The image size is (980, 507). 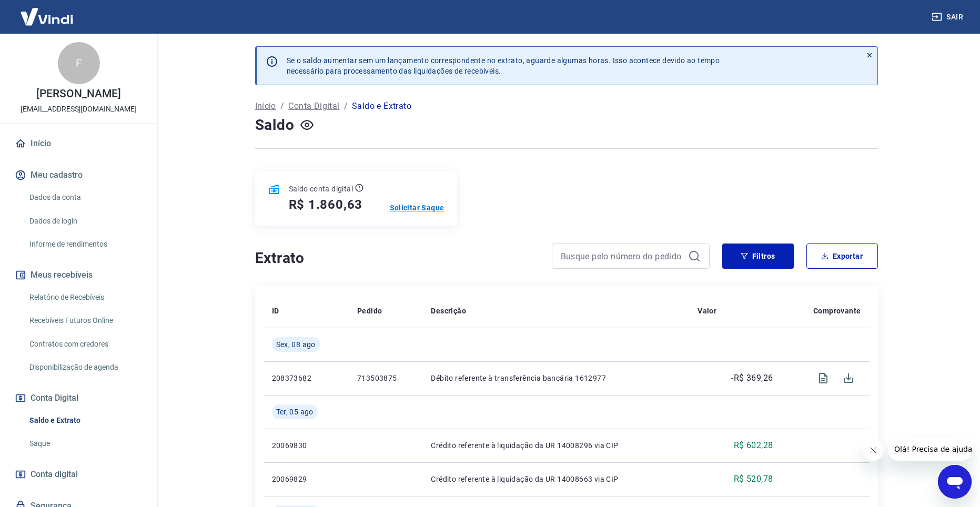 I want to click on span: Conta digital, so click(x=54, y=475).